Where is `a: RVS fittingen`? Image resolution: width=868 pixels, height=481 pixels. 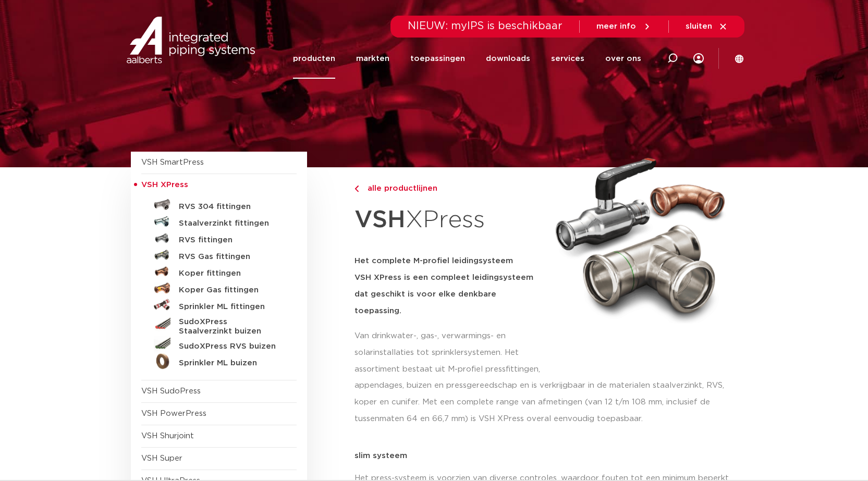
a: RVS fittingen is located at coordinates (219, 238).